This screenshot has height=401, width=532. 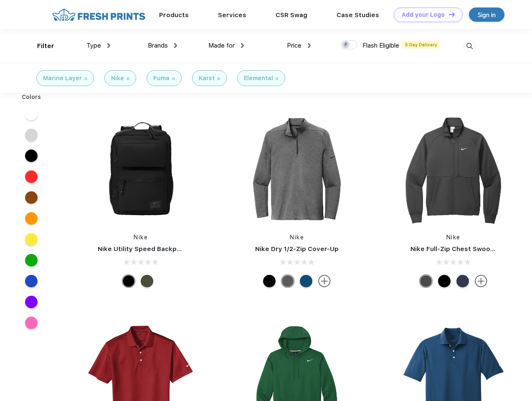 I want to click on div: Add your Logo, so click(x=423, y=15).